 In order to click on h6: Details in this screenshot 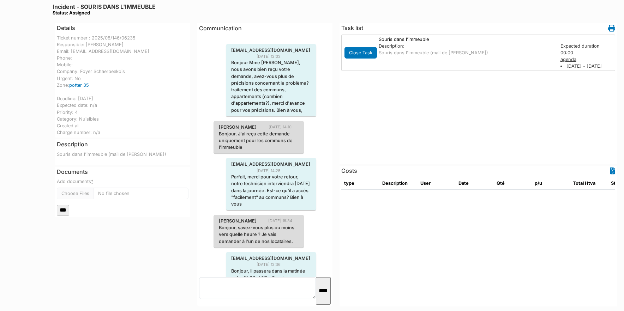, I will do `click(66, 28)`.